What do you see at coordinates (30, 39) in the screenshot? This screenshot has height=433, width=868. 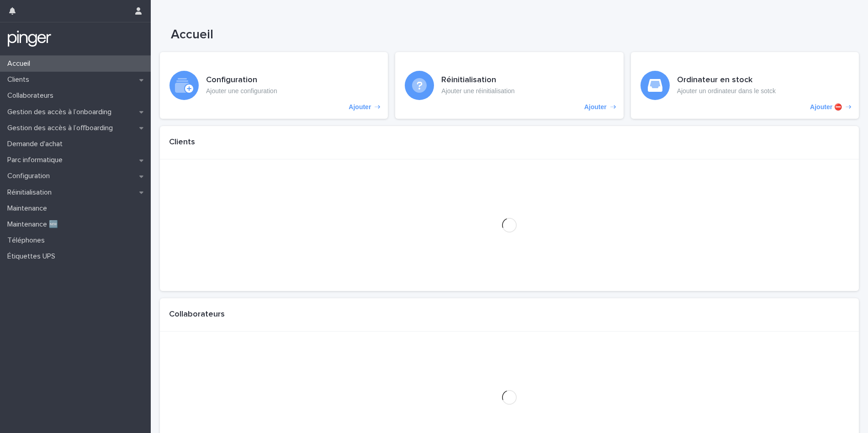 I see `img: mTgBEunGTSyRkCgitkcU` at bounding box center [30, 39].